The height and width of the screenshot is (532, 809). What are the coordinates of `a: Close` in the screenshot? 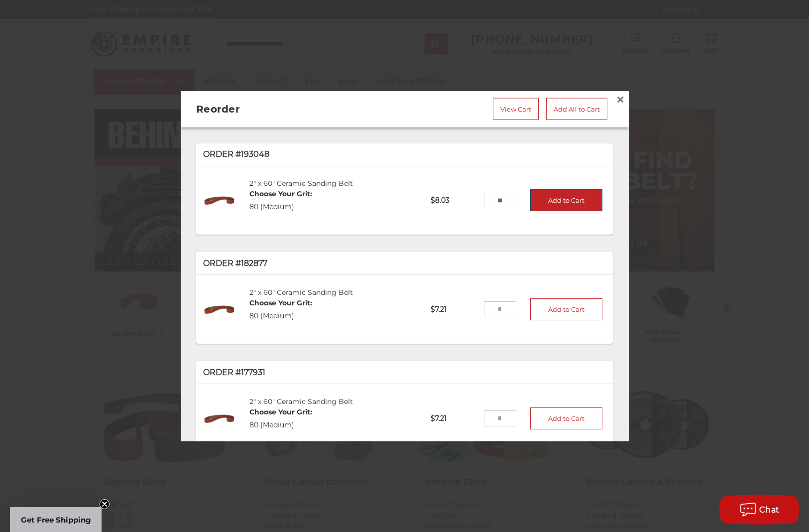 It's located at (620, 100).